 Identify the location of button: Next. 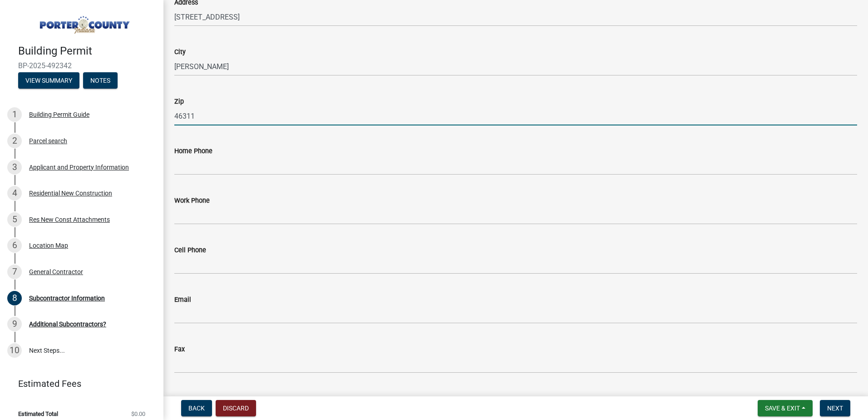
(835, 408).